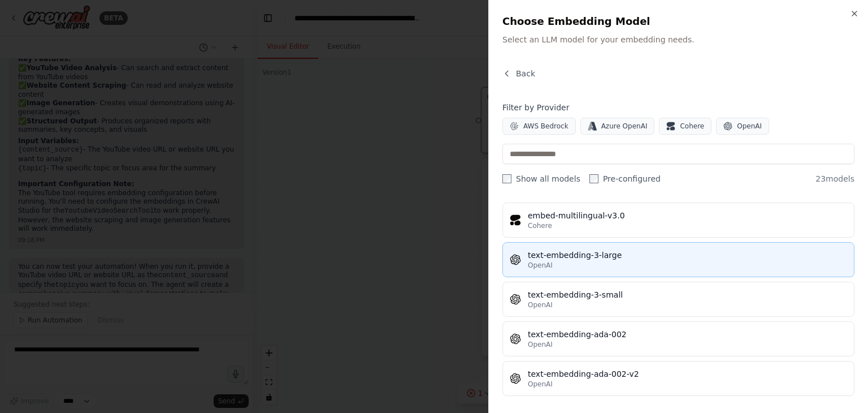 This screenshot has height=413, width=868. What do you see at coordinates (546, 126) in the screenshot?
I see `span: AWS Bedrock` at bounding box center [546, 126].